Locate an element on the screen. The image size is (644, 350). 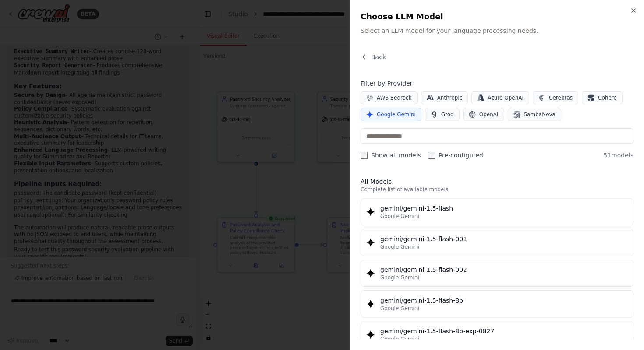
div: gemini/gemini-1.5-flash is located at coordinates (504, 208).